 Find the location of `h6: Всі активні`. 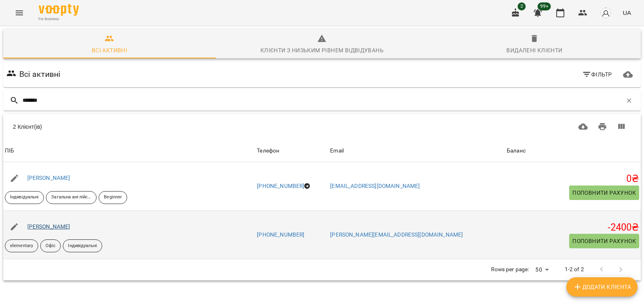

h6: Всі активні is located at coordinates (40, 74).